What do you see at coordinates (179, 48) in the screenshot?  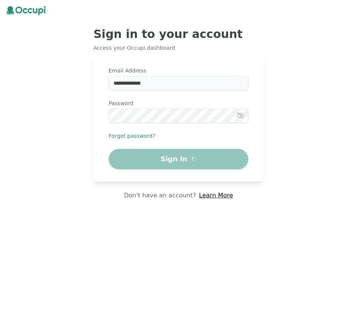 I see `p: Access your Occupi dashboard` at bounding box center [179, 48].